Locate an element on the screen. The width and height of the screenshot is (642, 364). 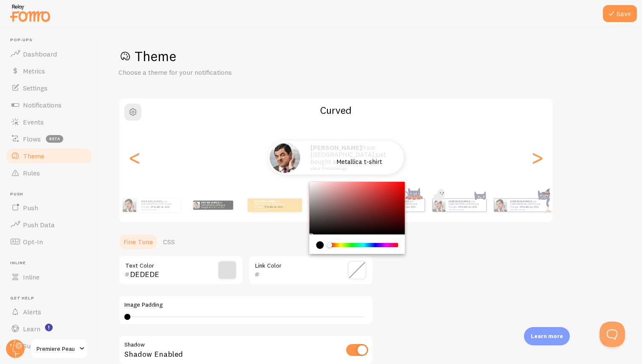
svg: <p>Watch New Feature Tutorials!</p> is located at coordinates (49, 327).